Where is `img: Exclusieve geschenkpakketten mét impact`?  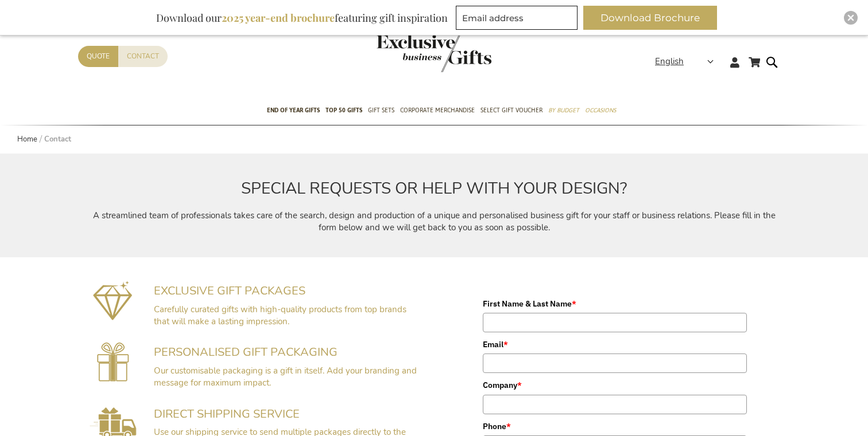 img: Exclusieve geschenkpakketten mét impact is located at coordinates (113, 300).